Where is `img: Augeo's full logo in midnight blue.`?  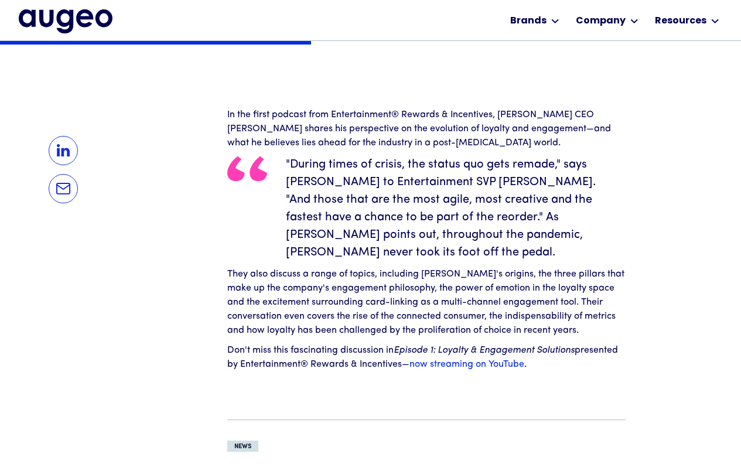
img: Augeo's full logo in midnight blue. is located at coordinates (66, 21).